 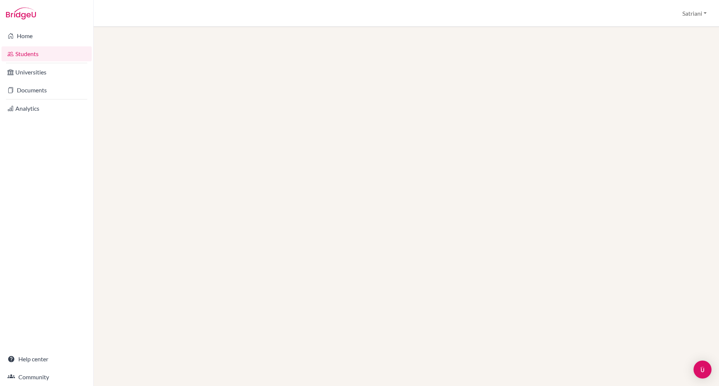 What do you see at coordinates (46, 359) in the screenshot?
I see `a: Help center` at bounding box center [46, 359].